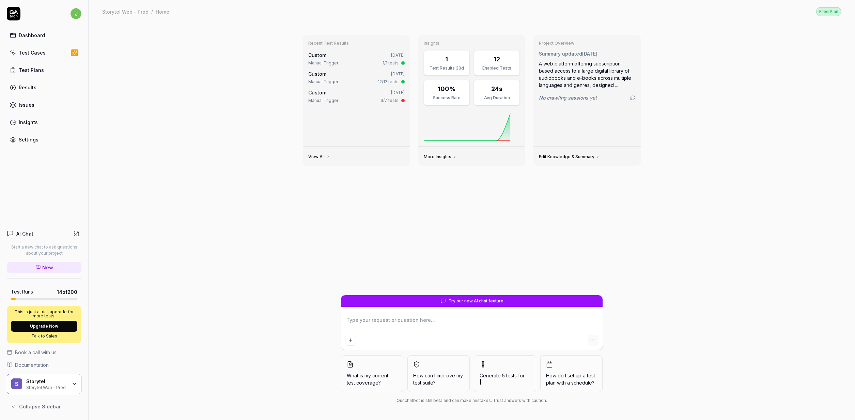  Describe the element at coordinates (44, 336) in the screenshot. I see `a: Talk to Sales` at that location.